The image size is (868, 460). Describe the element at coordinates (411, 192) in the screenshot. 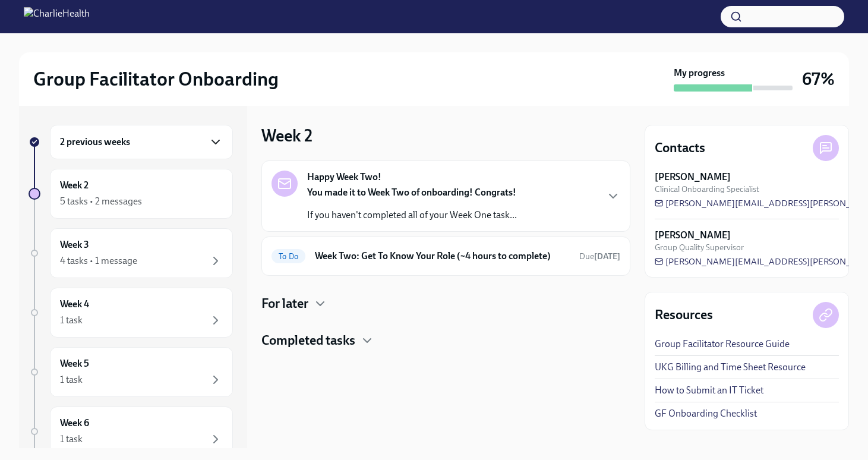

I see `strong: You made it to Week Two of onboarding! Congrats!` at that location.